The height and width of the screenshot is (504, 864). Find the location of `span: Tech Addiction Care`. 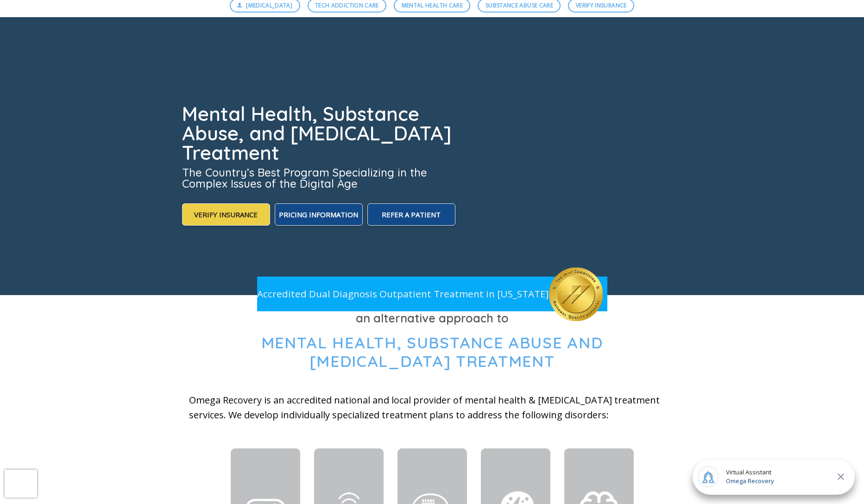

span: Tech Addiction Care is located at coordinates (346, 5).